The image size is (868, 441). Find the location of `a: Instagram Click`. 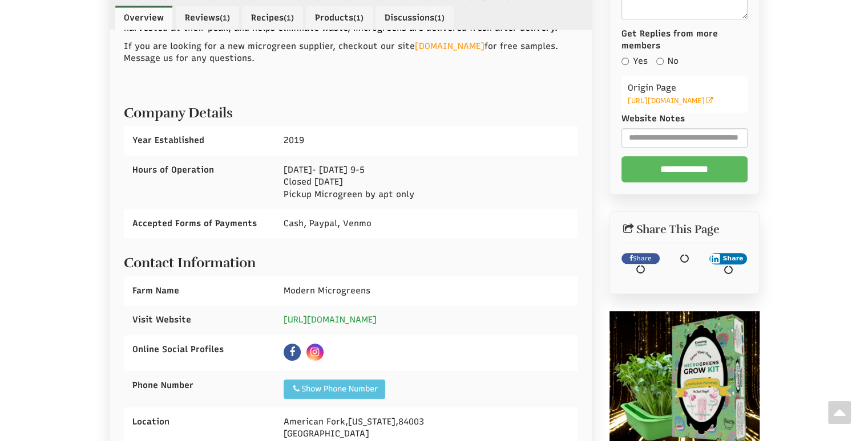

a: Instagram Click is located at coordinates (315, 352).